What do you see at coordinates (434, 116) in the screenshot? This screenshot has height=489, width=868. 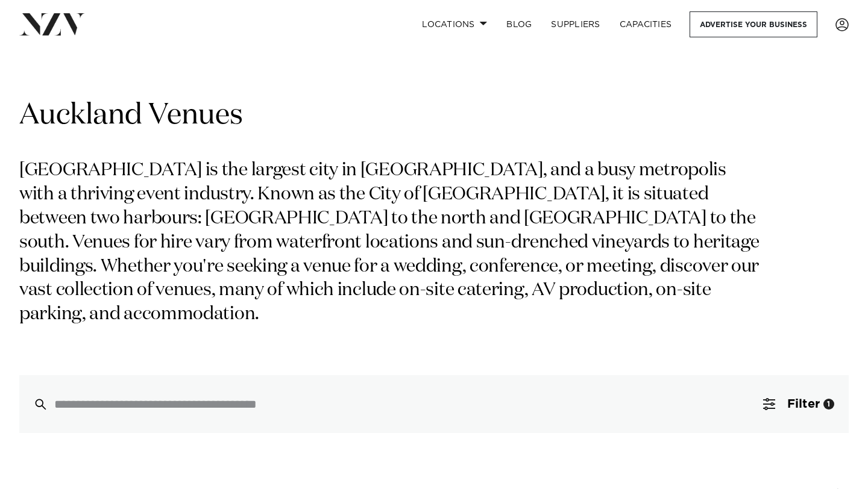 I see `h1: Auckland Venues` at bounding box center [434, 116].